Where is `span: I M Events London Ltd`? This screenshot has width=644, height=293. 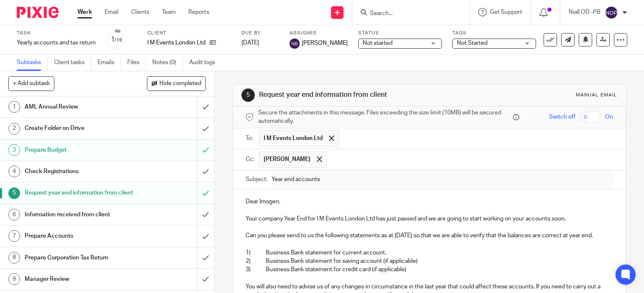 span: I M Events London Ltd is located at coordinates (293, 138).